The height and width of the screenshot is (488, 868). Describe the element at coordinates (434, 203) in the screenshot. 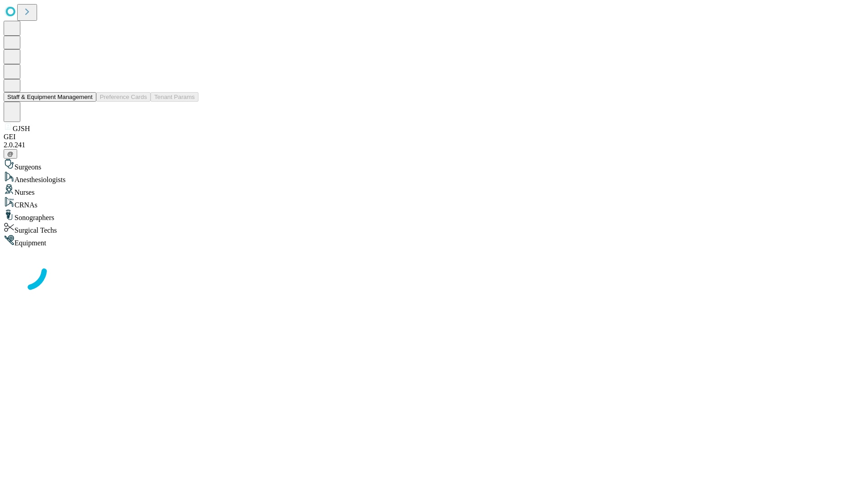

I see `div: CRNAs` at that location.